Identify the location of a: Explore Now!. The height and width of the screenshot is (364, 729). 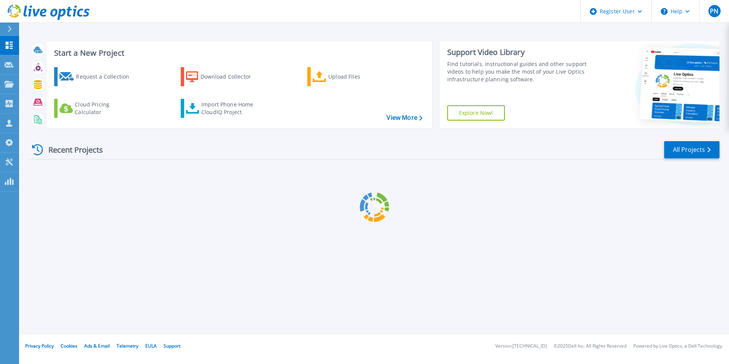
(476, 113).